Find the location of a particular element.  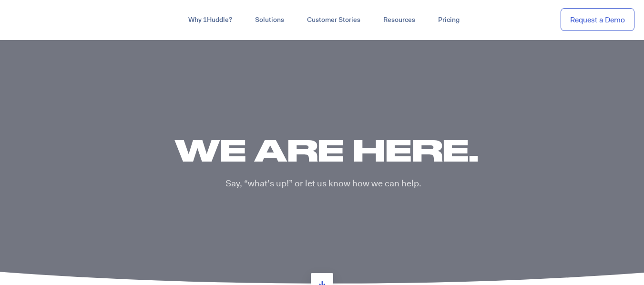

a: Request a Demo is located at coordinates (597, 20).